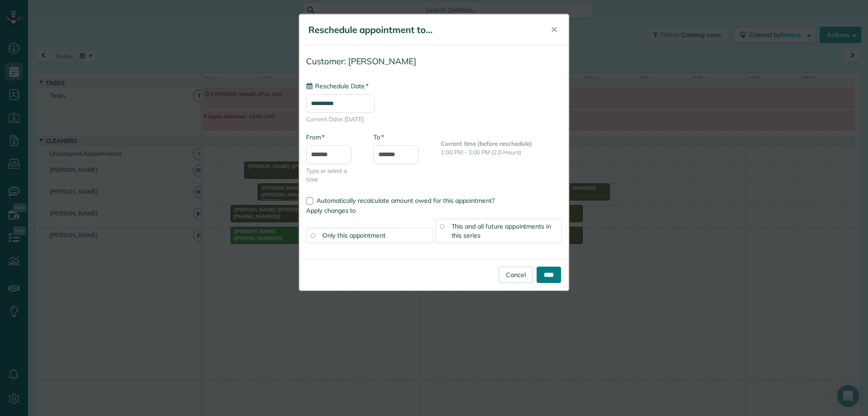 The image size is (868, 416). What do you see at coordinates (516, 275) in the screenshot?
I see `a: Cancel` at bounding box center [516, 275].